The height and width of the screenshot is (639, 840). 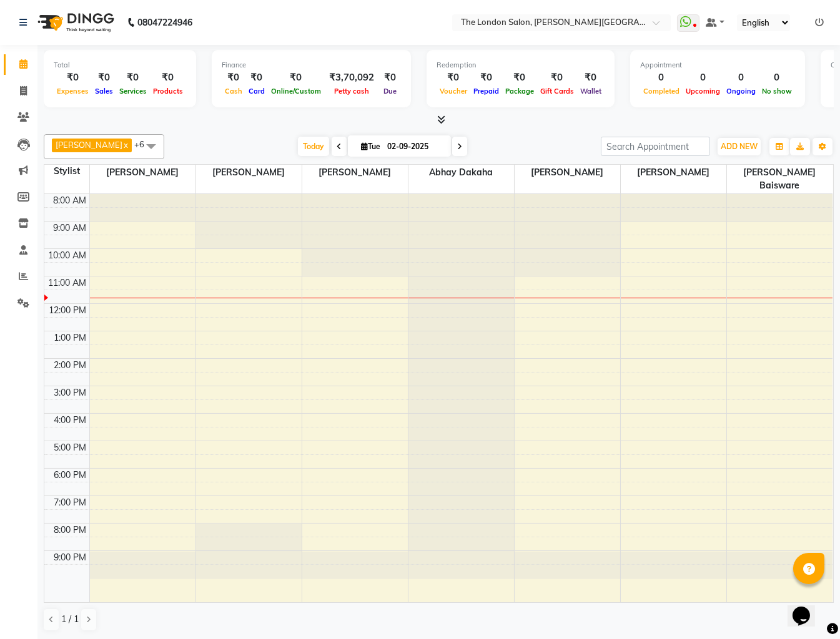 What do you see at coordinates (257, 91) in the screenshot?
I see `span: Card` at bounding box center [257, 91].